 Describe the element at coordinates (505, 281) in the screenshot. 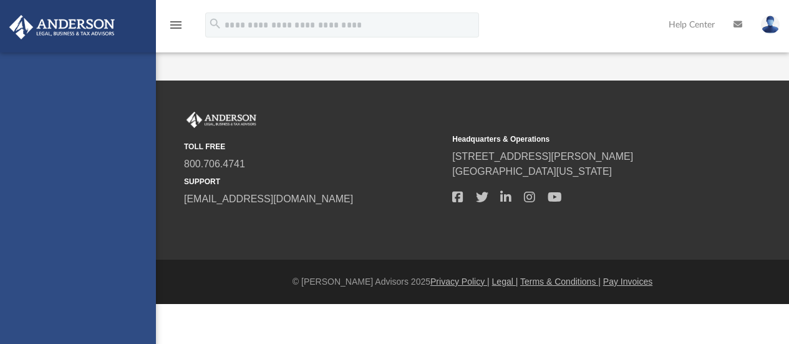

I see `a: Legal |` at that location.